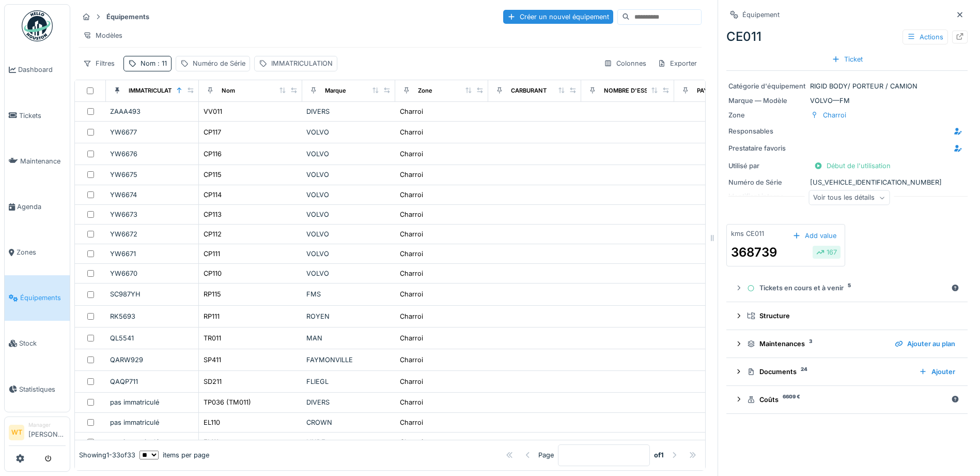 The image size is (980, 476). I want to click on div: 368739, so click(754, 252).